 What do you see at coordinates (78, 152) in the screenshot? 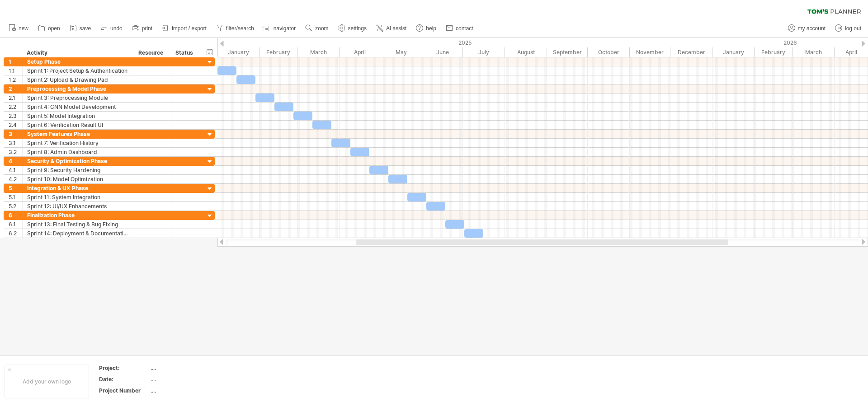
I see `div: Sprint 8: Admin Dashboard` at bounding box center [78, 152].